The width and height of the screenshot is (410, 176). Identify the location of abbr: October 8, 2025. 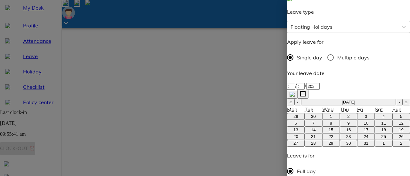
(330, 123).